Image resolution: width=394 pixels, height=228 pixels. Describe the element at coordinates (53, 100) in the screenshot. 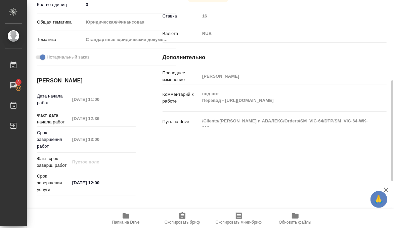

I see `p: Дата начала работ` at that location.